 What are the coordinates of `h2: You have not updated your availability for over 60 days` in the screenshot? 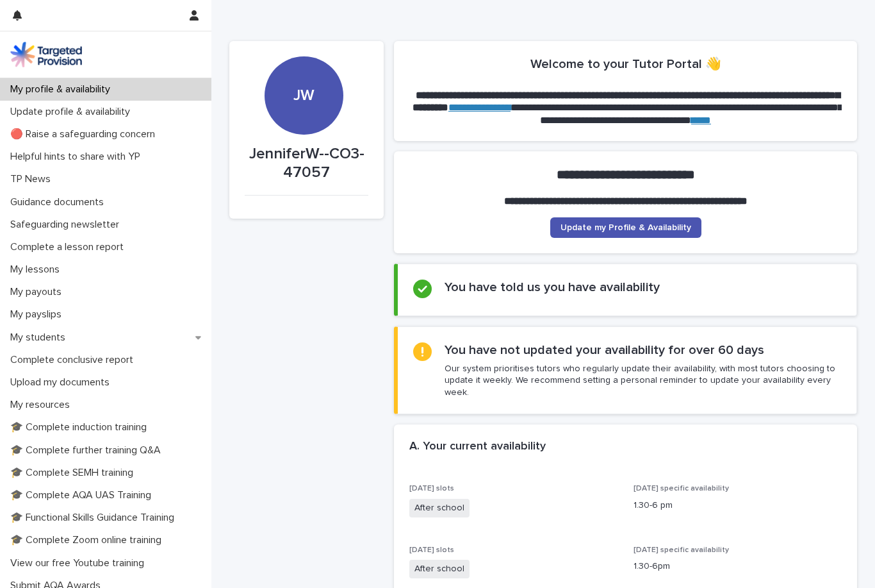 It's located at (604, 350).